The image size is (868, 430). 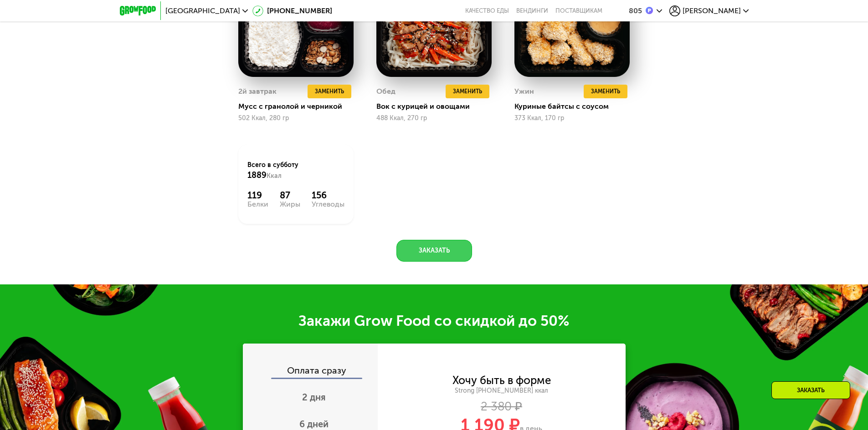 I want to click on div: Ужин, so click(x=524, y=91).